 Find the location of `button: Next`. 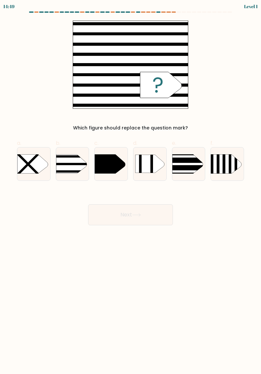

button: Next is located at coordinates (131, 215).